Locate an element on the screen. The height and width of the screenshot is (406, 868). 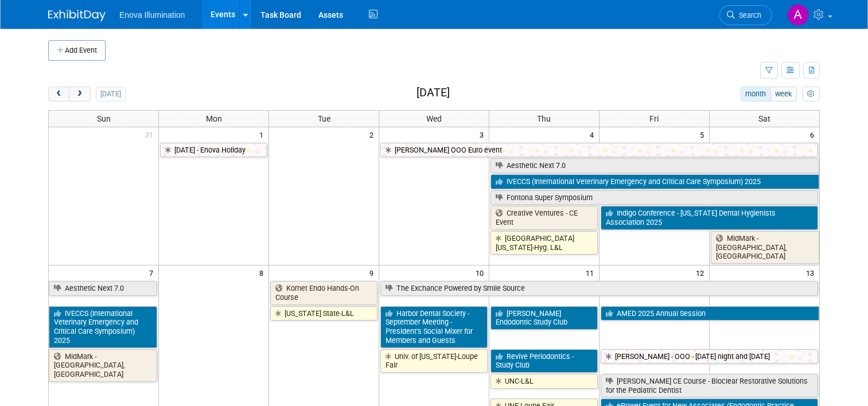
span: 7 is located at coordinates (153, 273).